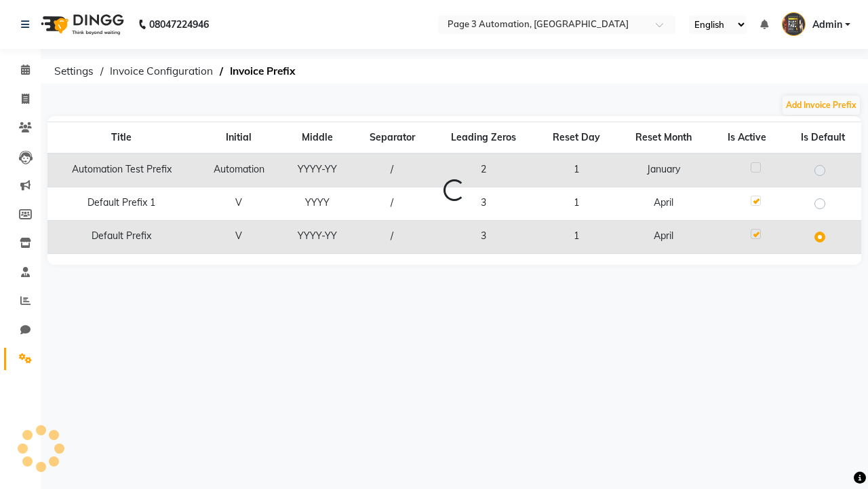 The height and width of the screenshot is (489, 868). What do you see at coordinates (179, 25) in the screenshot?
I see `b: 08047224946` at bounding box center [179, 25].